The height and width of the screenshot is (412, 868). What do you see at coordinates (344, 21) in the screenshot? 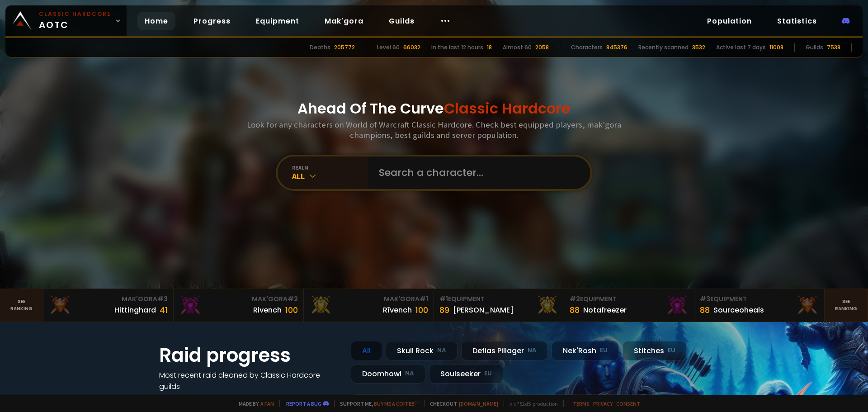
I see `a: Mak'gora` at bounding box center [344, 21].